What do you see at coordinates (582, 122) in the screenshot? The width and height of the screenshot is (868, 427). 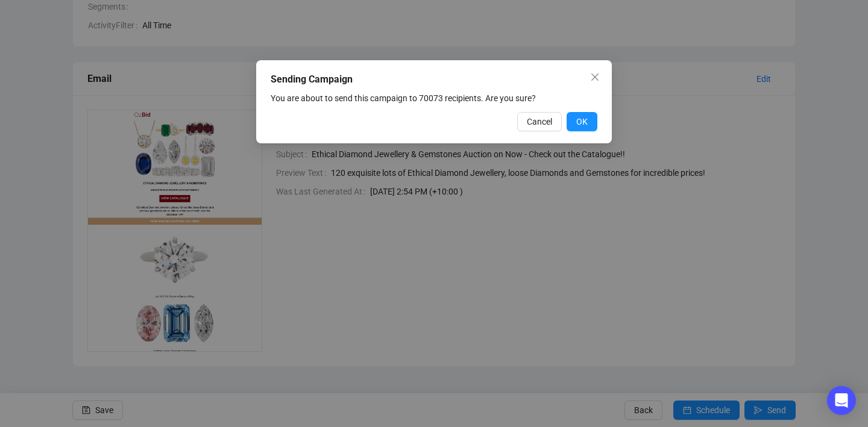 I see `button: OK` at bounding box center [582, 122].